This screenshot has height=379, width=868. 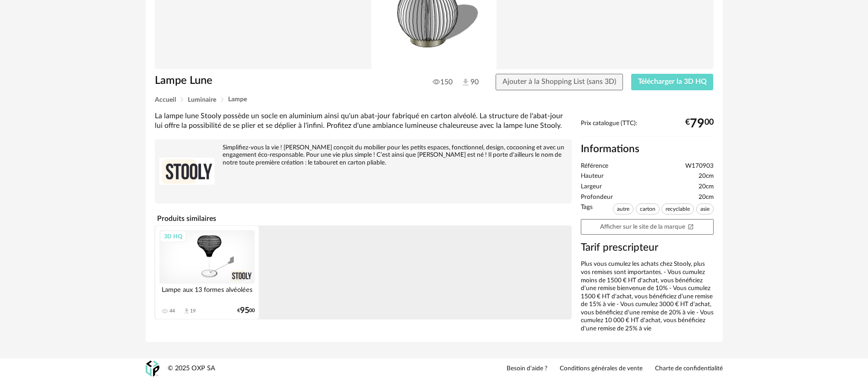 I want to click on div: 3D HQ, so click(x=173, y=237).